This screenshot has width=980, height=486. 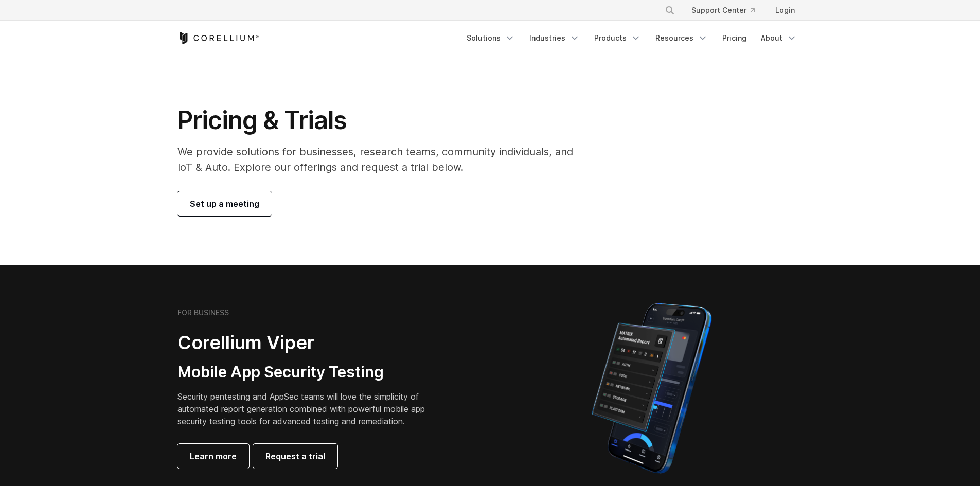 I want to click on a: Corellium Home, so click(x=218, y=38).